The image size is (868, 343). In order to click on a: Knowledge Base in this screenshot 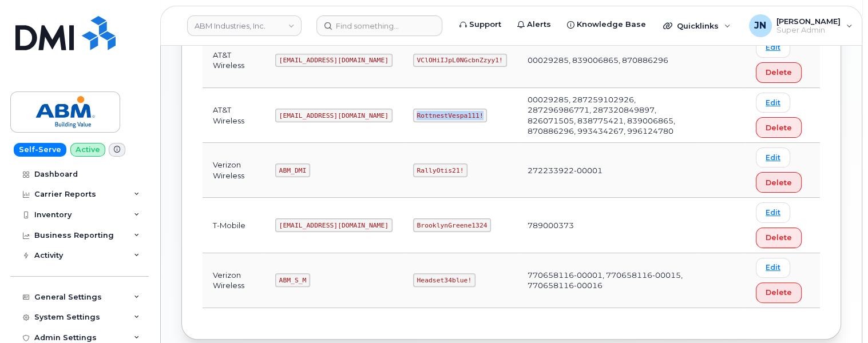, I will do `click(606, 24)`.